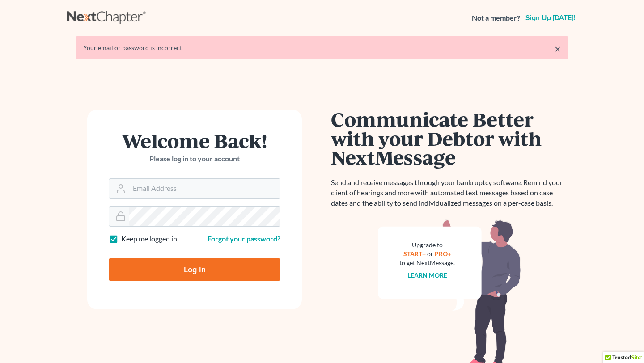 The width and height of the screenshot is (644, 363). What do you see at coordinates (205, 188) in the screenshot?
I see `input: Email Address` at bounding box center [205, 188].